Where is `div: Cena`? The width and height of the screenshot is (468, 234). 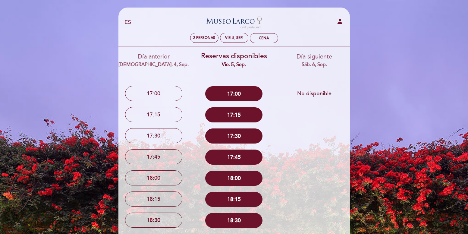
div: Cena is located at coordinates (264, 38).